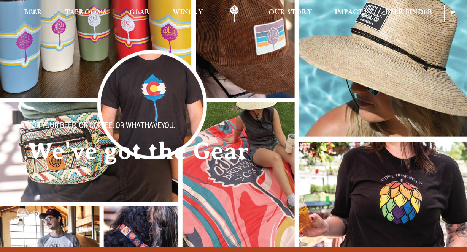 This screenshot has height=252, width=467. What do you see at coordinates (33, 13) in the screenshot?
I see `a: Beer` at bounding box center [33, 13].